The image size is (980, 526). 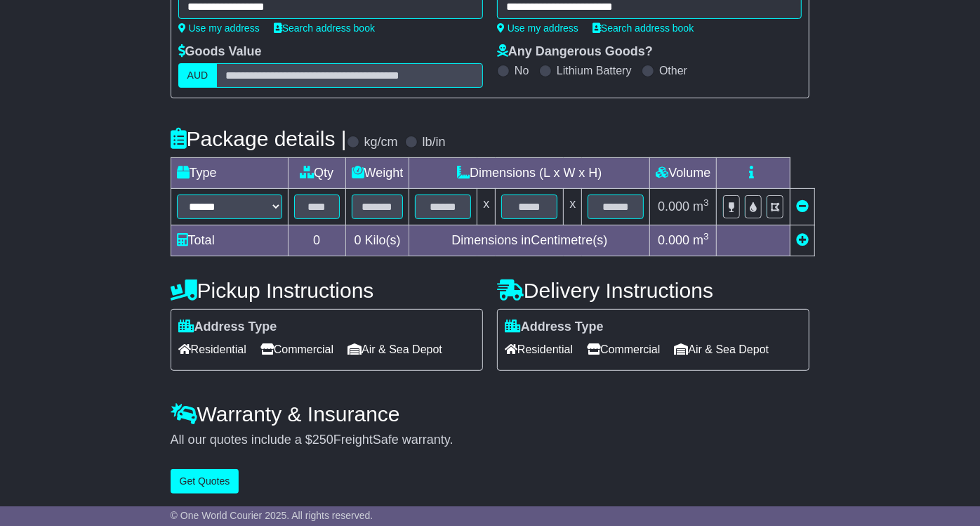 What do you see at coordinates (673, 71) in the screenshot?
I see `label: Other` at bounding box center [673, 71].